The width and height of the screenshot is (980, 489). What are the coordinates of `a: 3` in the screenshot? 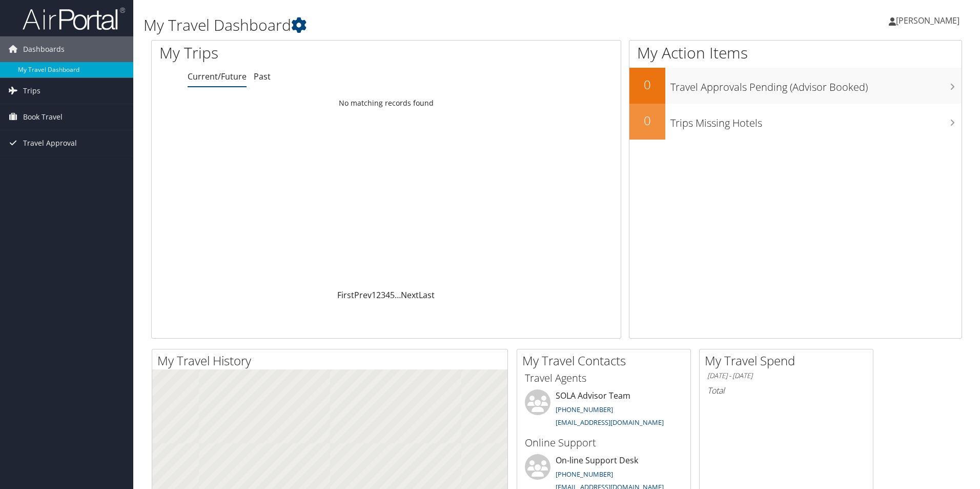 It's located at (383, 295).